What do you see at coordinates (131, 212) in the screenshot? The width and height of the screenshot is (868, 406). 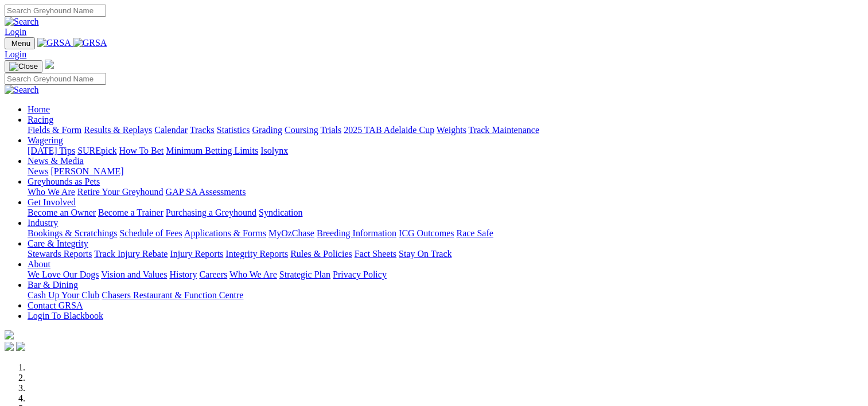 I see `a: Become a Trainer` at bounding box center [131, 212].